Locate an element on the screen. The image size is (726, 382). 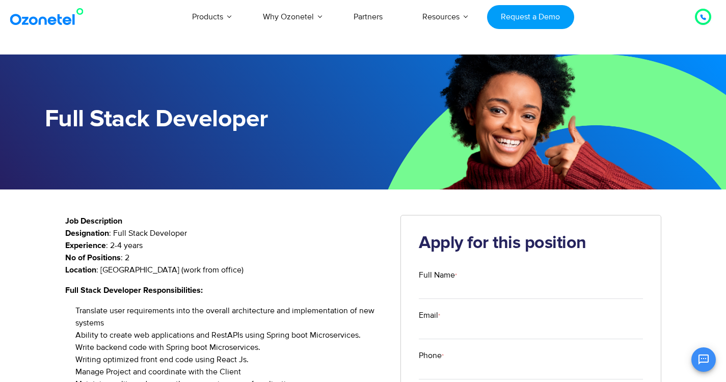
label: Phone is located at coordinates (531, 356).